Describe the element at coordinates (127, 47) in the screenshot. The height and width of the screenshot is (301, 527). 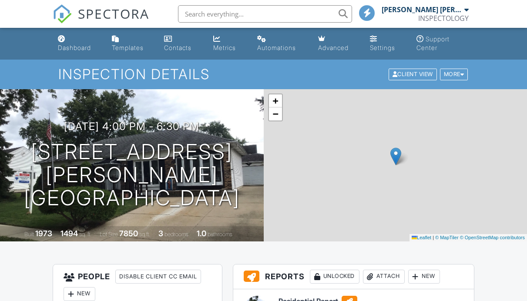
I see `div: Templates` at that location.